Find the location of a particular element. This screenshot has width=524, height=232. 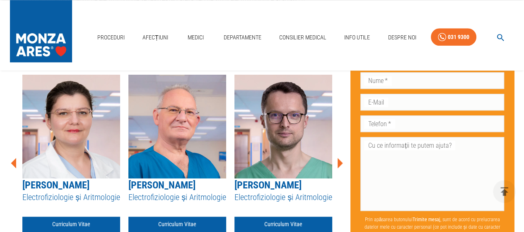

a: Consilier Medical is located at coordinates (303, 37).